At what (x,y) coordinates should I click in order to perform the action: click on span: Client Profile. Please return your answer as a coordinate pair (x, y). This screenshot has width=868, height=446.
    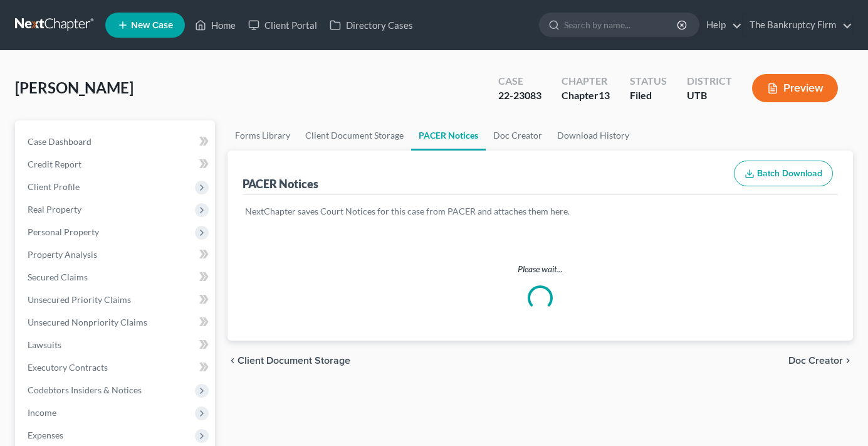
    Looking at the image, I should click on (53, 186).